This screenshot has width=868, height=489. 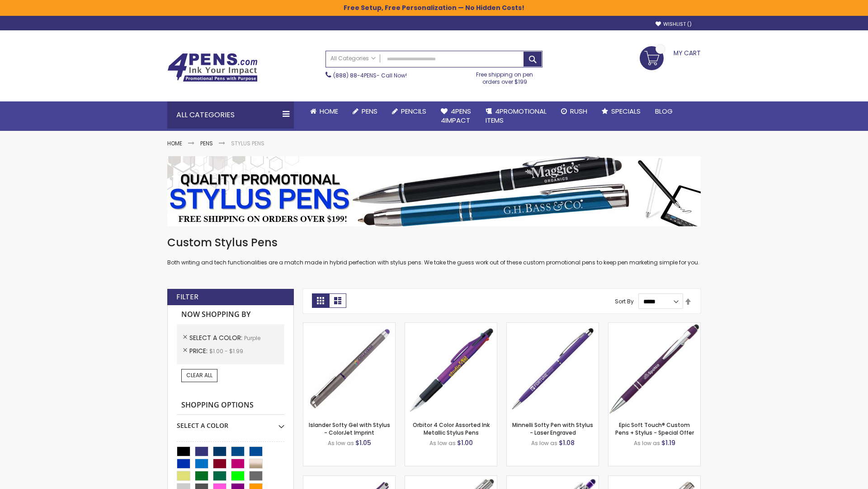 I want to click on strong: Stylus Pens, so click(x=248, y=143).